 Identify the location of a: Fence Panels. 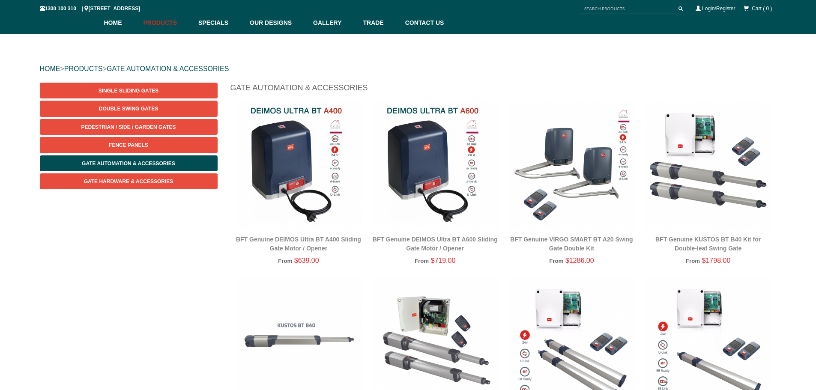
(128, 145).